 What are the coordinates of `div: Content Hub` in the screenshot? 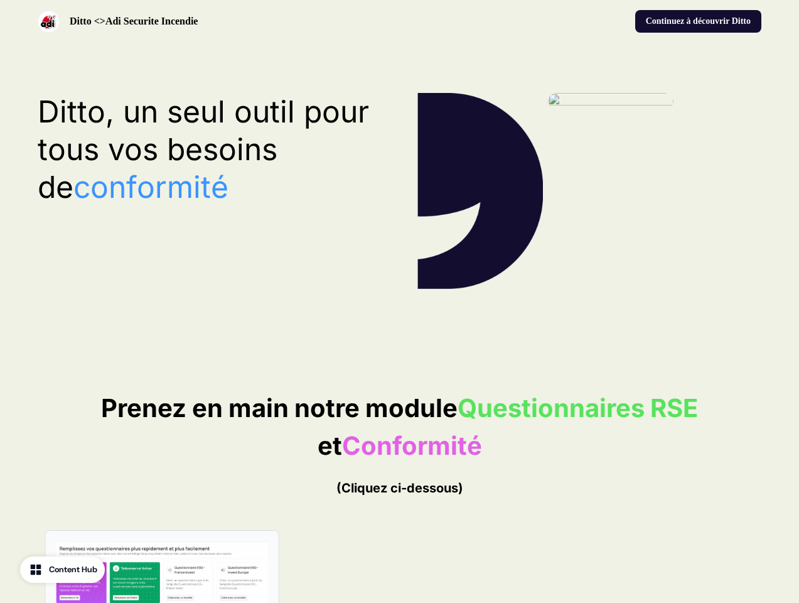 It's located at (73, 569).